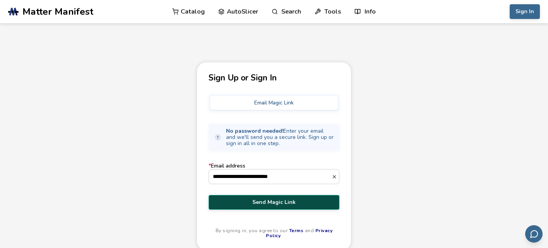  Describe the element at coordinates (274, 173) in the screenshot. I see `label: Email address` at that location.